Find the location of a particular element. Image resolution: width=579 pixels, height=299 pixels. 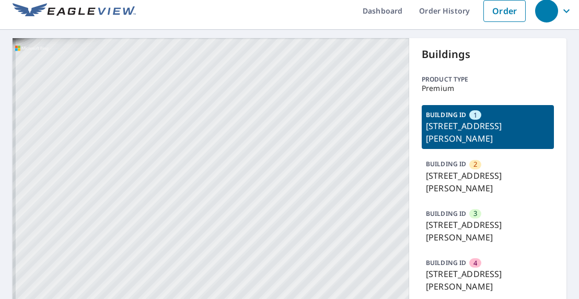

span: 2 is located at coordinates (475, 164).